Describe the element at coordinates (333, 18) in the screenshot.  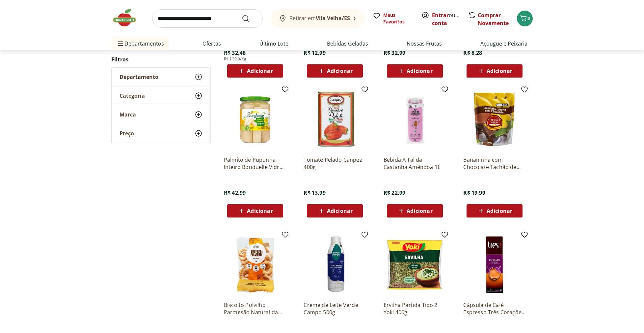
I see `b: Vila Velha/ES` at that location.